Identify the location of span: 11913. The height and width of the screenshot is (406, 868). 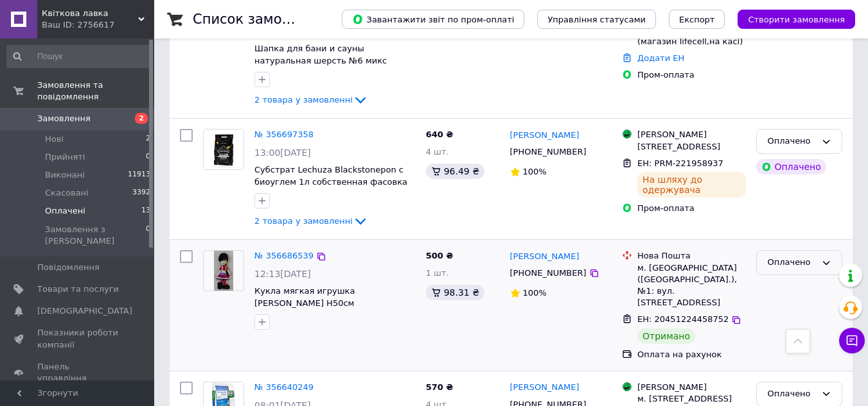
(138, 176).